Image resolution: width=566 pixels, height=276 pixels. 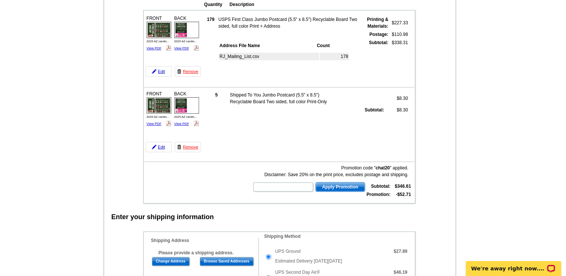 What do you see at coordinates (297, 272) in the screenshot?
I see `label: UPS Second Day Air®` at bounding box center [297, 272].